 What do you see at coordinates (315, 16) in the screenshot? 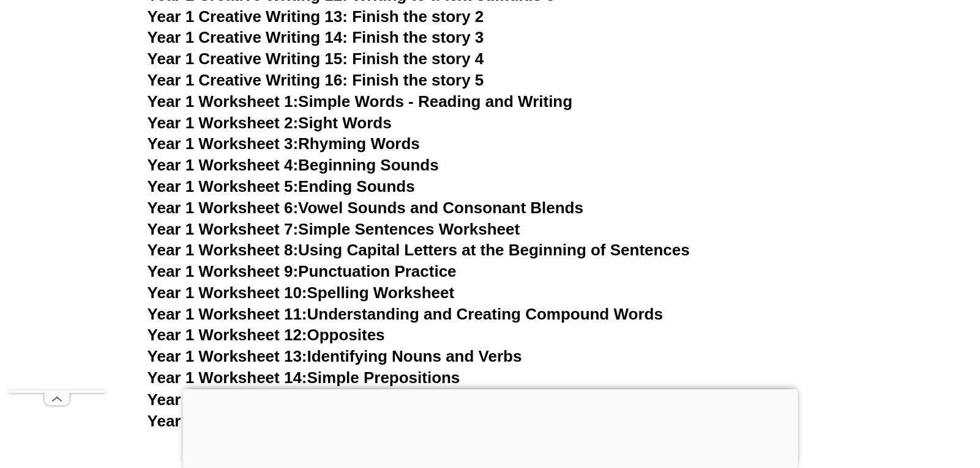
I see `a: Year 1 Creative Writing 13: Finish the story 2` at bounding box center [315, 16].